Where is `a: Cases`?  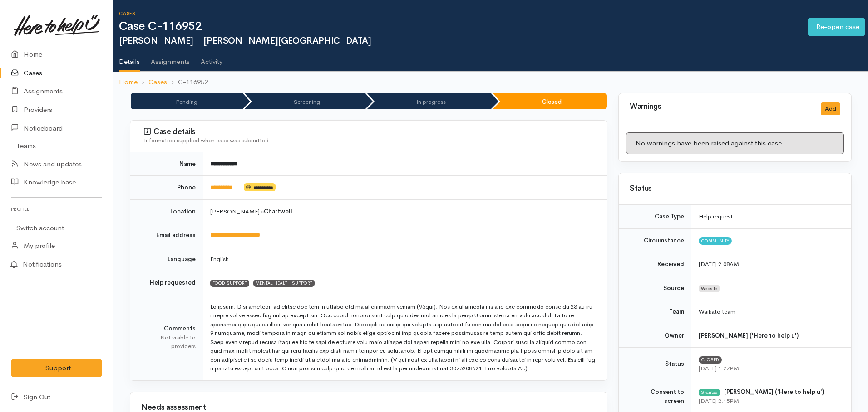
a: Cases is located at coordinates (158, 82).